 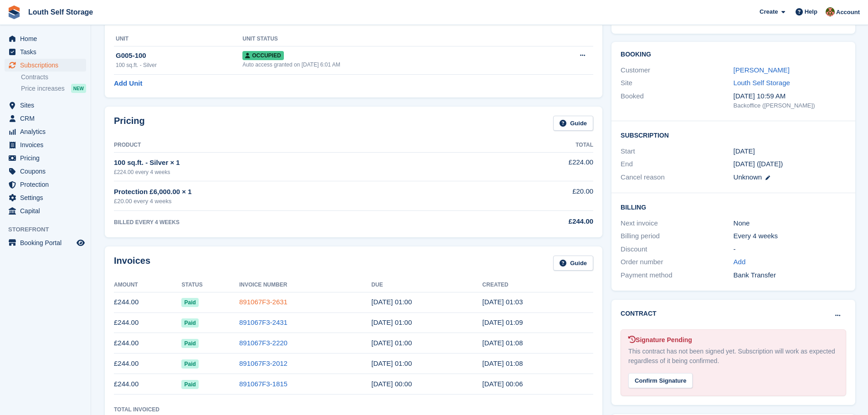 What do you see at coordinates (296, 202) in the screenshot?
I see `div: £20.00 every 4 weeks` at bounding box center [296, 202].